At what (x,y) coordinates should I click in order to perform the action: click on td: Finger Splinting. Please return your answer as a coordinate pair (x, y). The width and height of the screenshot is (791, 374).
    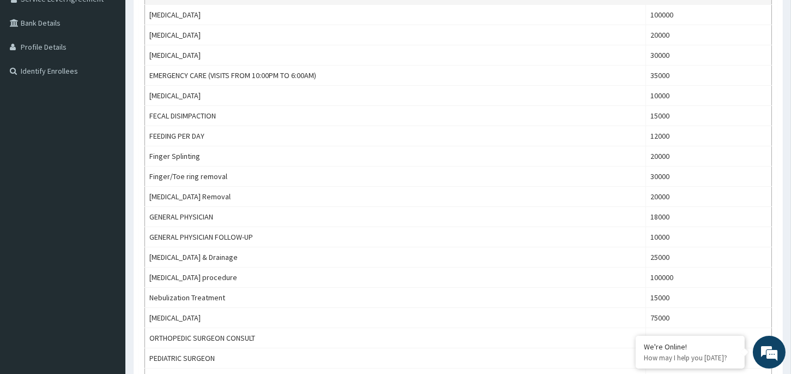
    Looking at the image, I should click on (395, 156).